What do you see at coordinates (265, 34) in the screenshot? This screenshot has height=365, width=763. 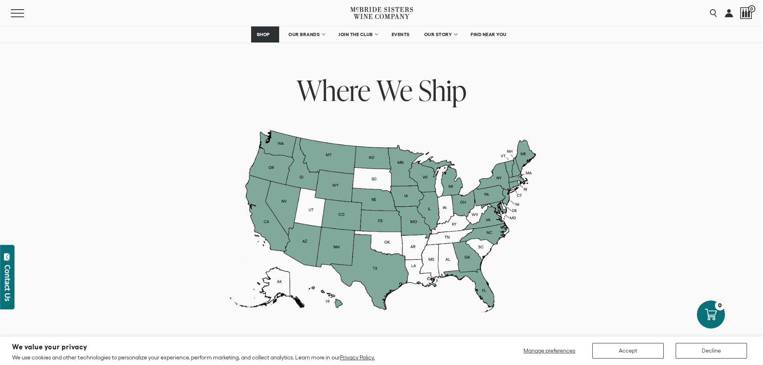 I see `a: SHOP` at bounding box center [265, 34].